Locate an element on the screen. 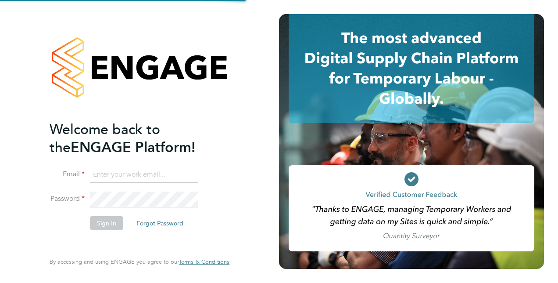 The width and height of the screenshot is (558, 283). span: By accessing and using ENGAGE you agree to our is located at coordinates (140, 261).